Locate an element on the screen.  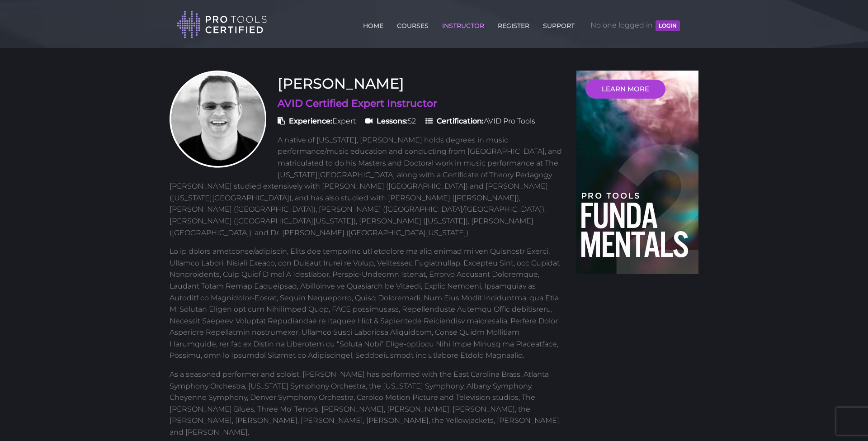
span: 52 is located at coordinates (390, 121).